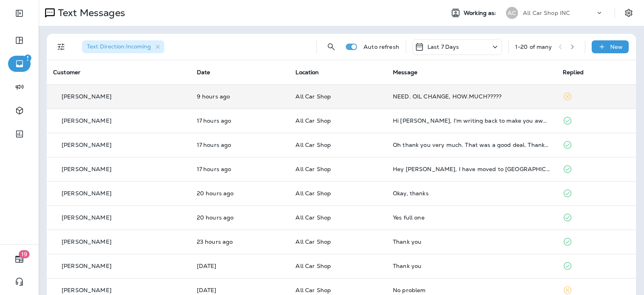 This screenshot has height=295, width=644. What do you see at coordinates (240, 121) in the screenshot?
I see `p: Aug 21, 2025 02:33 PM` at bounding box center [240, 121].